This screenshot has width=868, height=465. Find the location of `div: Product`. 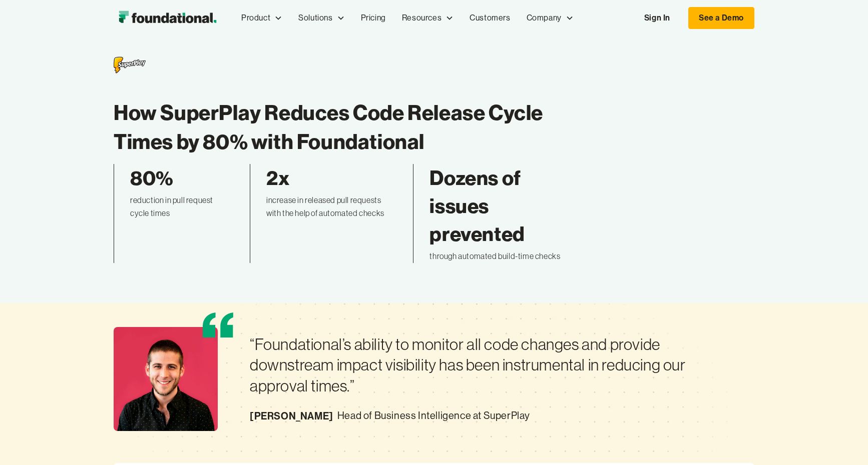

div: Product is located at coordinates (256, 18).